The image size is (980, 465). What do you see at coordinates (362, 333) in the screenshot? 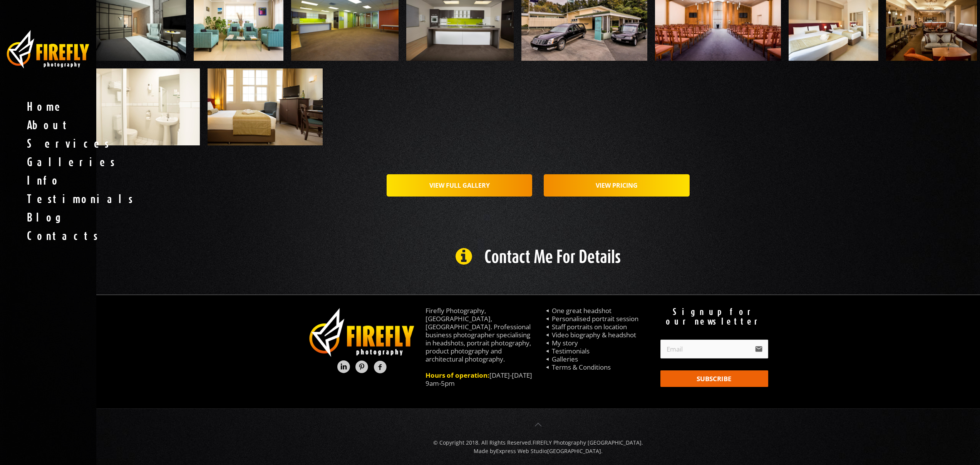
I see `img: logo.png` at bounding box center [362, 333].